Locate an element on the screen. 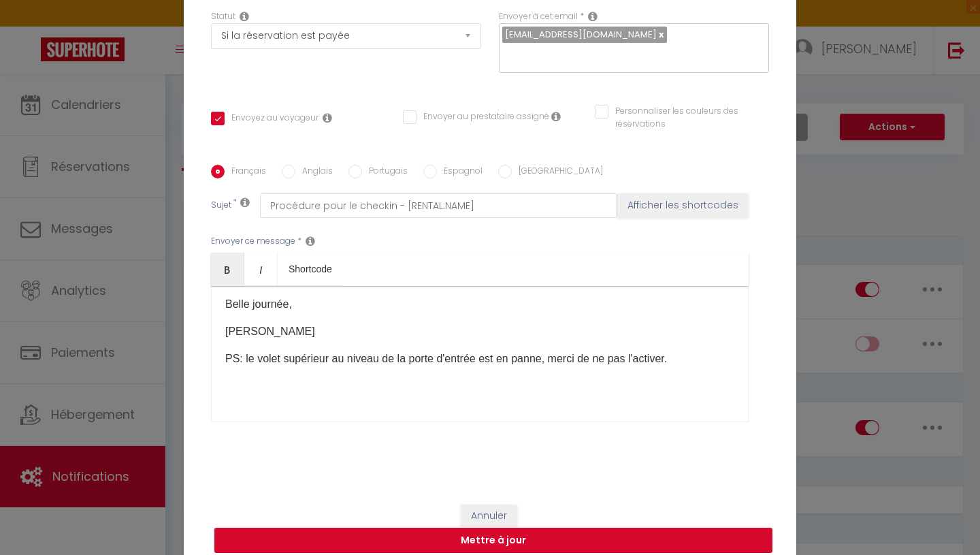  i: Envoyer au voyageur is located at coordinates (328, 118).